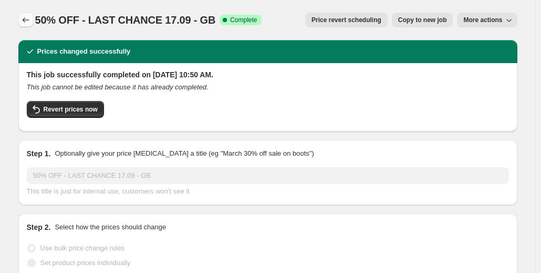  What do you see at coordinates (39, 227) in the screenshot?
I see `h2: Step 2.` at bounding box center [39, 227].